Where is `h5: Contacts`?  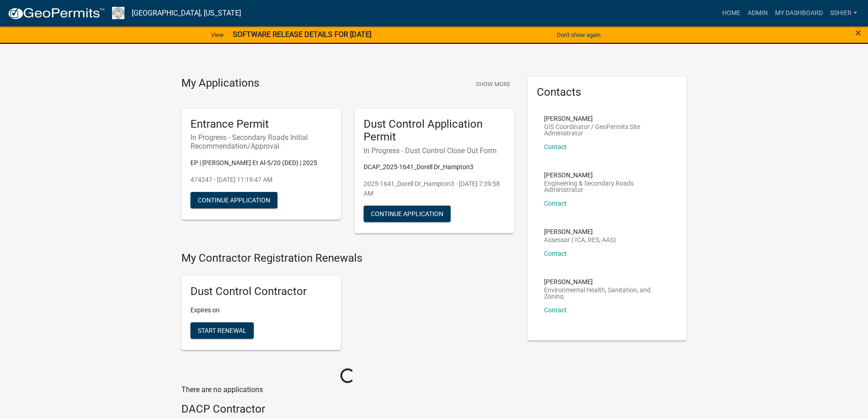 h5: Contacts is located at coordinates (608, 92).